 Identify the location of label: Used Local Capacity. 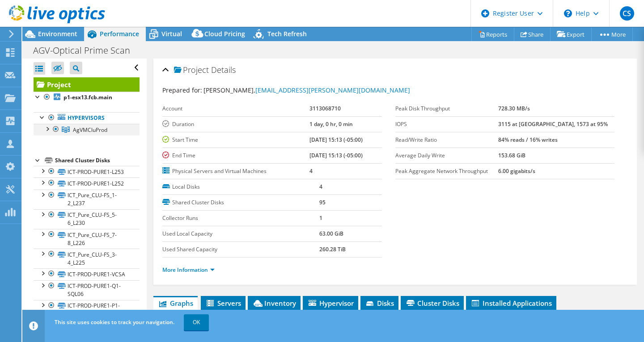
(240, 234).